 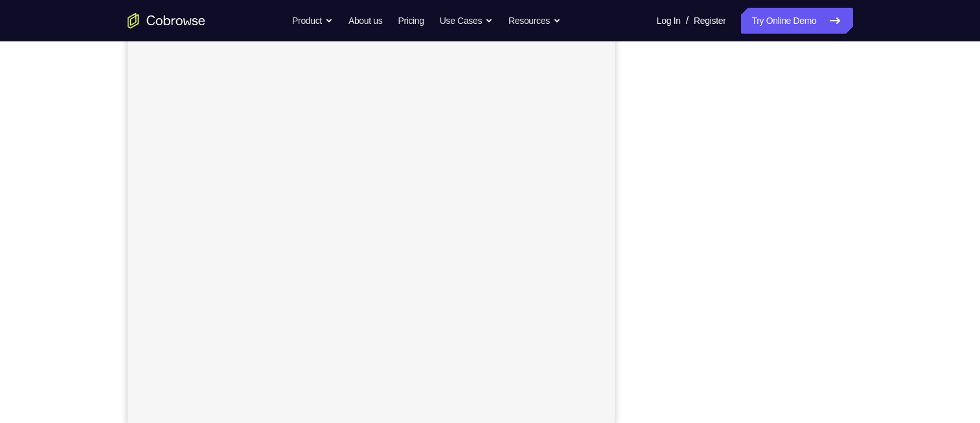 What do you see at coordinates (466, 20) in the screenshot?
I see `button: Use Cases` at bounding box center [466, 20].